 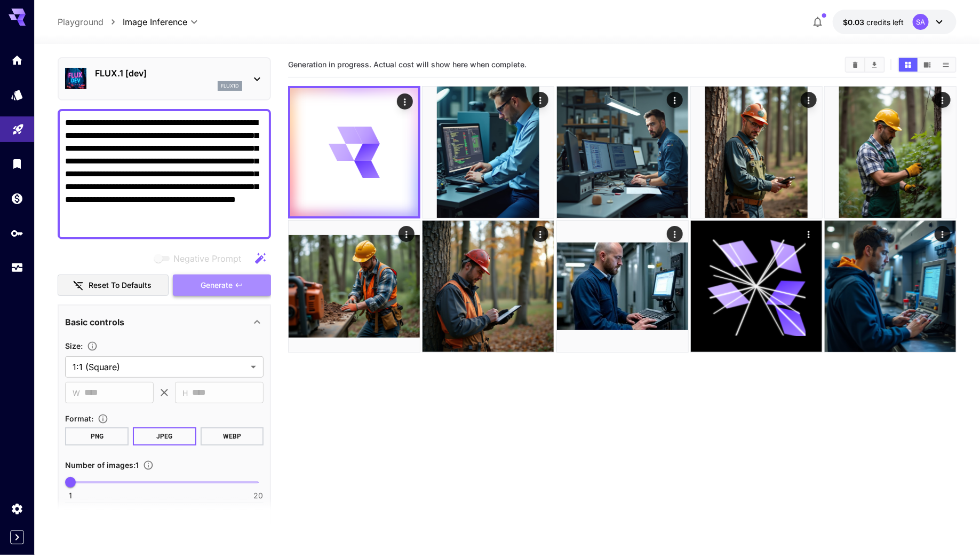 I want to click on button: JPEG, so click(x=164, y=436).